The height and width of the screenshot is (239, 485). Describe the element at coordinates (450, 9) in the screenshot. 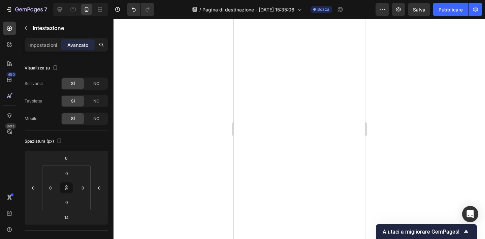

I see `font: Pubblicare` at that location.